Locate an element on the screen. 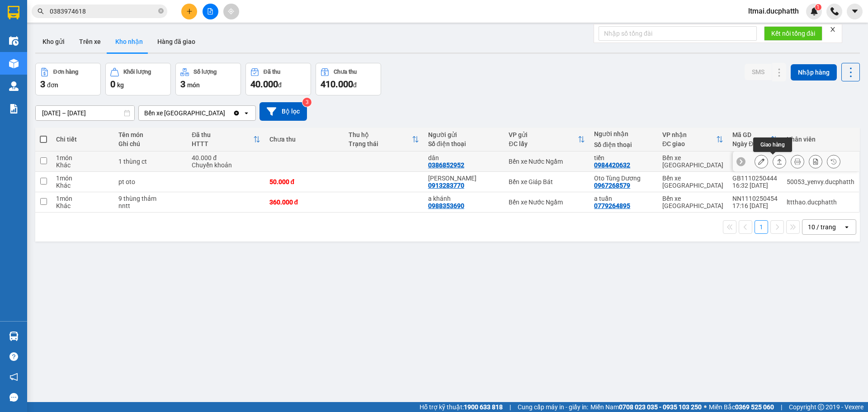 The image size is (868, 412). div: Giao hàng is located at coordinates (779, 162).